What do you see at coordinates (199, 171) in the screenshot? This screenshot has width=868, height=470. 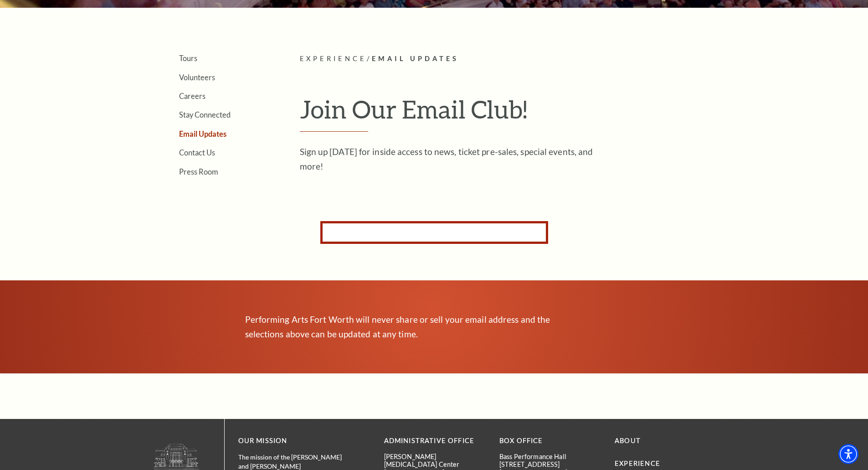 I see `a: Press Room` at bounding box center [199, 171].